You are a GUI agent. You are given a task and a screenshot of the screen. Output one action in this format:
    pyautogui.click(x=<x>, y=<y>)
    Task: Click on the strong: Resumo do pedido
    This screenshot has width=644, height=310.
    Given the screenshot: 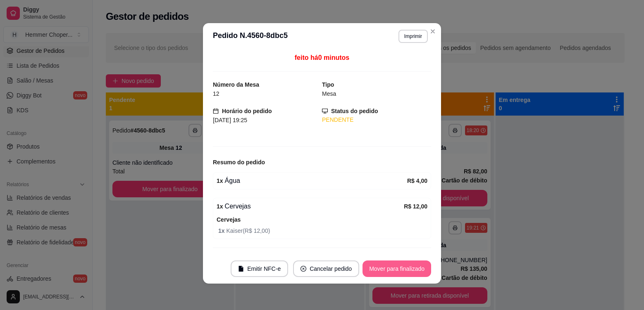 What is the action you would take?
    pyautogui.click(x=239, y=162)
    